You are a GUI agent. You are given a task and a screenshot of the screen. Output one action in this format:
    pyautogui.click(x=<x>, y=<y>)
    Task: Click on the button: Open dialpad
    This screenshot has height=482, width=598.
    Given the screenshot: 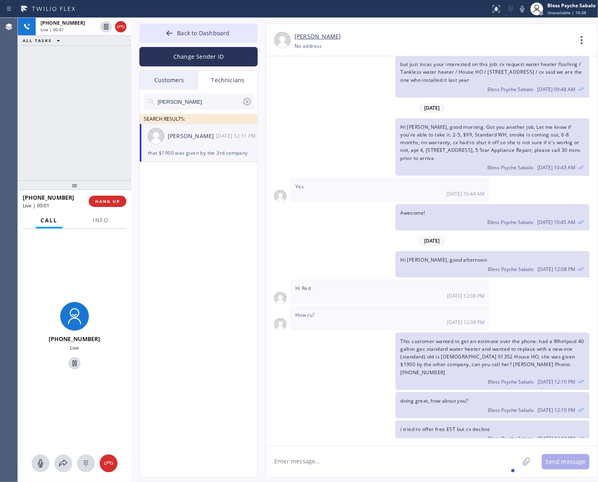 What is the action you would take?
    pyautogui.click(x=86, y=463)
    